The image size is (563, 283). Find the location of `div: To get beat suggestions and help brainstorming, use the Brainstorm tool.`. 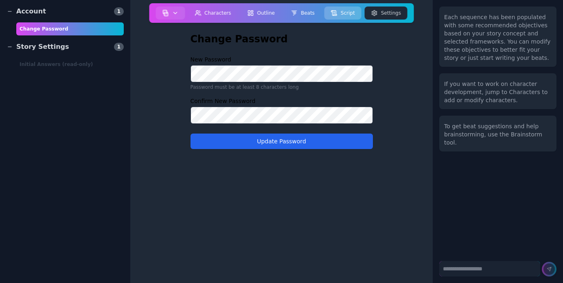

div: To get beat suggestions and help brainstorming, use the Brainstorm tool. is located at coordinates (497, 134).